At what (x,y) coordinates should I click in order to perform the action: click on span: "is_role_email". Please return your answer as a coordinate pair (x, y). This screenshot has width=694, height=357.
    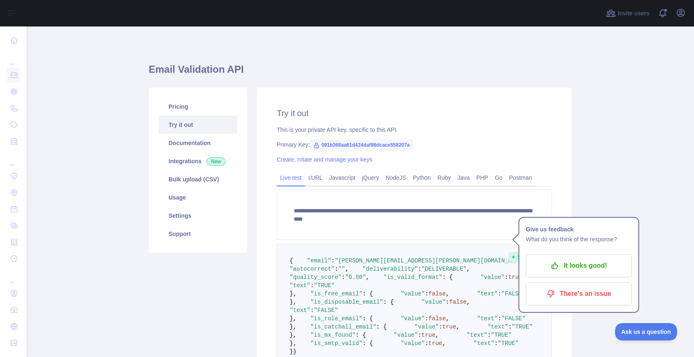
    Looking at the image, I should click on (336, 318).